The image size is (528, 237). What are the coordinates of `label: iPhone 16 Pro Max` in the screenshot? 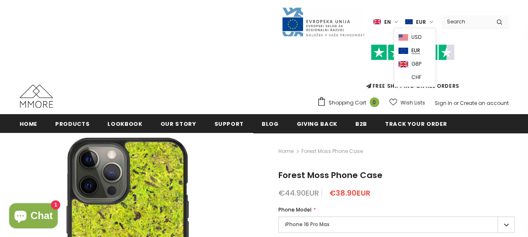 It's located at (397, 225).